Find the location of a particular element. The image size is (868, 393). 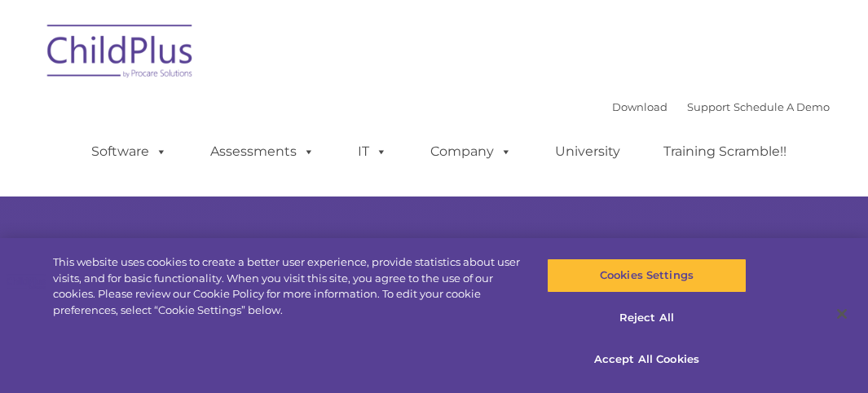

a: Training Scramble!! is located at coordinates (724, 152).